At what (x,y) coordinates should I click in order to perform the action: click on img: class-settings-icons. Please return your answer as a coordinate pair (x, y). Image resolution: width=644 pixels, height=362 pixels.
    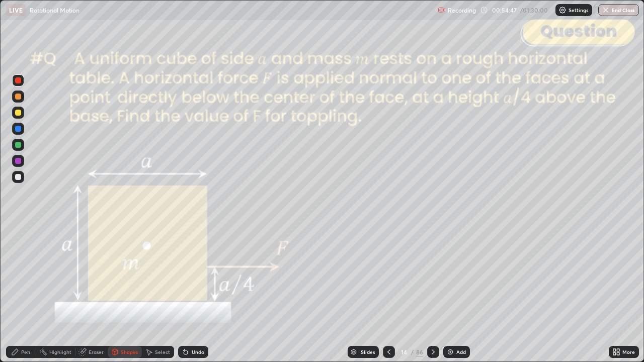
    Looking at the image, I should click on (562, 10).